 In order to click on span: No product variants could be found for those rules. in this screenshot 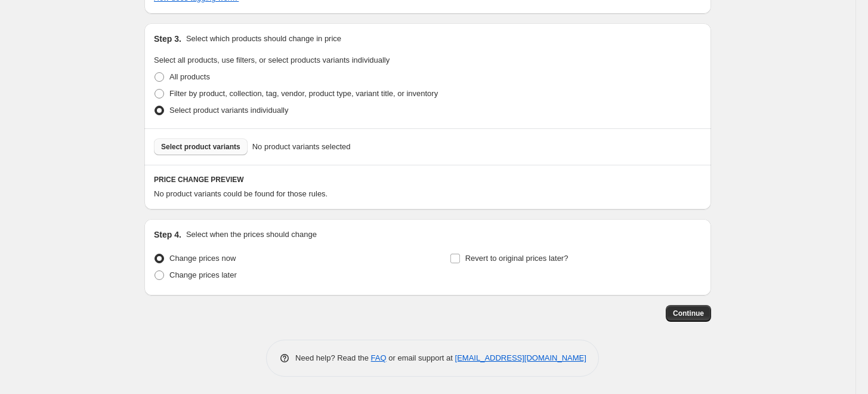, I will do `click(240, 194)`.